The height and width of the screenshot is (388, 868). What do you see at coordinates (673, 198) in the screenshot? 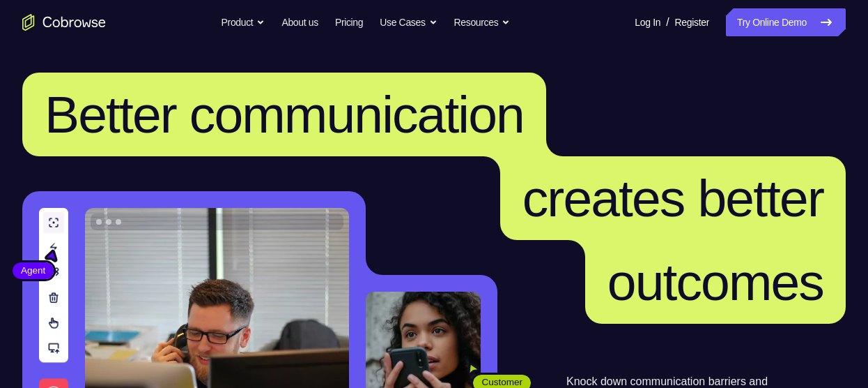
I see `span: creates better` at bounding box center [673, 198].